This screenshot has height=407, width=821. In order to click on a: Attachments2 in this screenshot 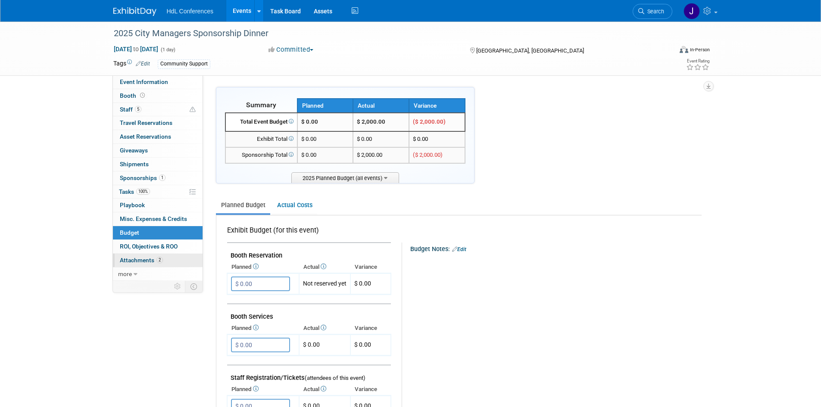, I will do `click(158, 260)`.